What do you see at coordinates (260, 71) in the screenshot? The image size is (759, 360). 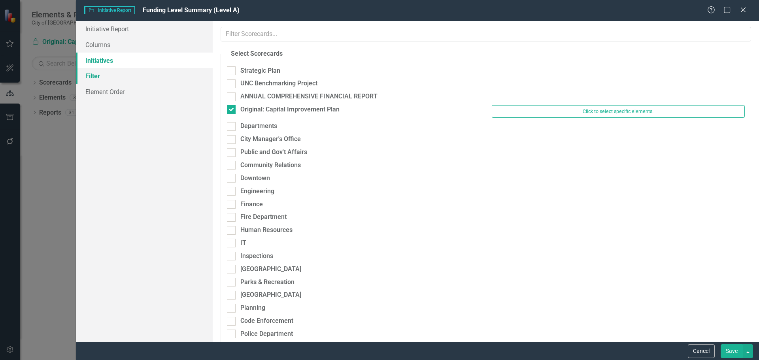 I see `div: Strategic Plan` at bounding box center [260, 71].